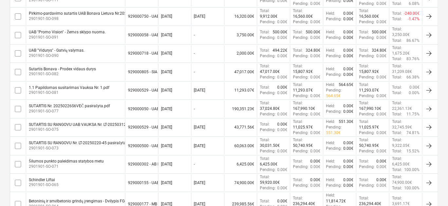 The image size is (448, 206). What do you see at coordinates (148, 109) in the screenshot?
I see `div: 929000050 - UAB "Iris"` at bounding box center [148, 109].